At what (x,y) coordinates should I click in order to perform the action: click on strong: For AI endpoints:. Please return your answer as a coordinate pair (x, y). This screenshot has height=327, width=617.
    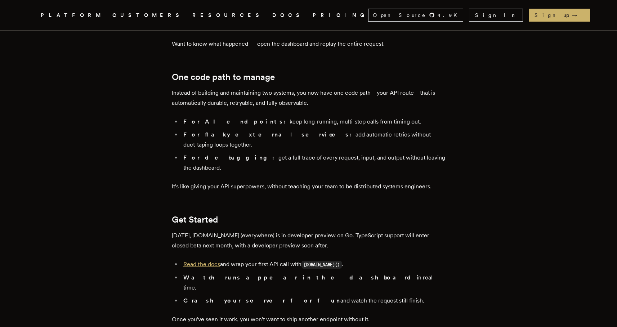
    Looking at the image, I should click on (236, 121).